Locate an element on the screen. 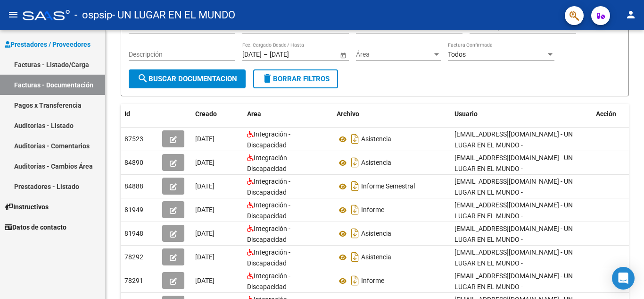 This screenshot has width=644, height=299. span: 84888 is located at coordinates (134, 186).